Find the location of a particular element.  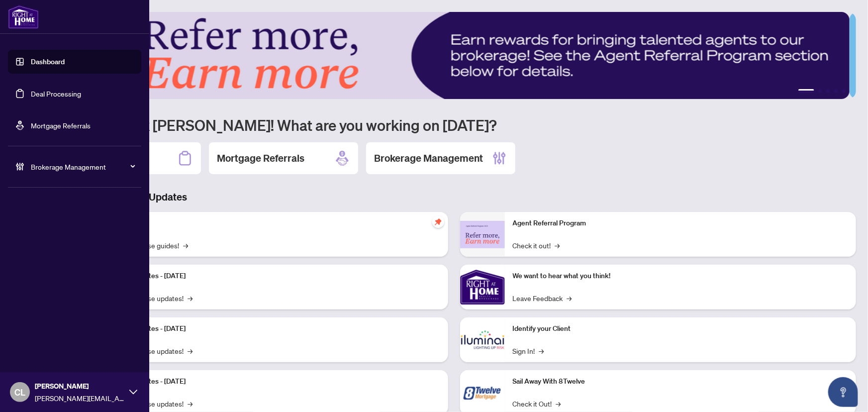

a: Deal Processing is located at coordinates (56, 93).